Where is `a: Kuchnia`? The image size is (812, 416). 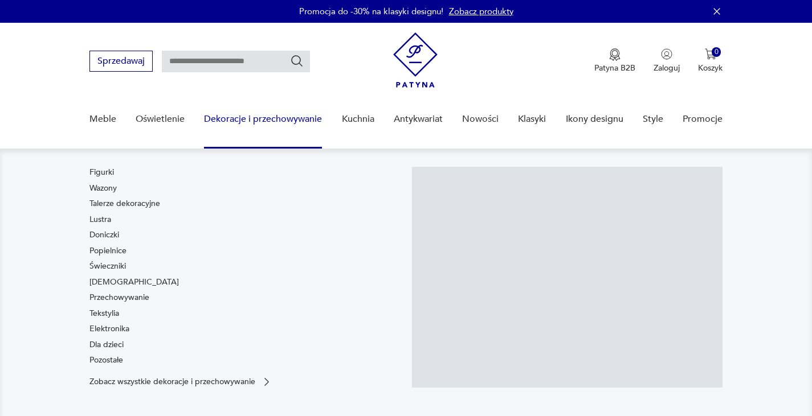
a: Kuchnia is located at coordinates (358, 119).